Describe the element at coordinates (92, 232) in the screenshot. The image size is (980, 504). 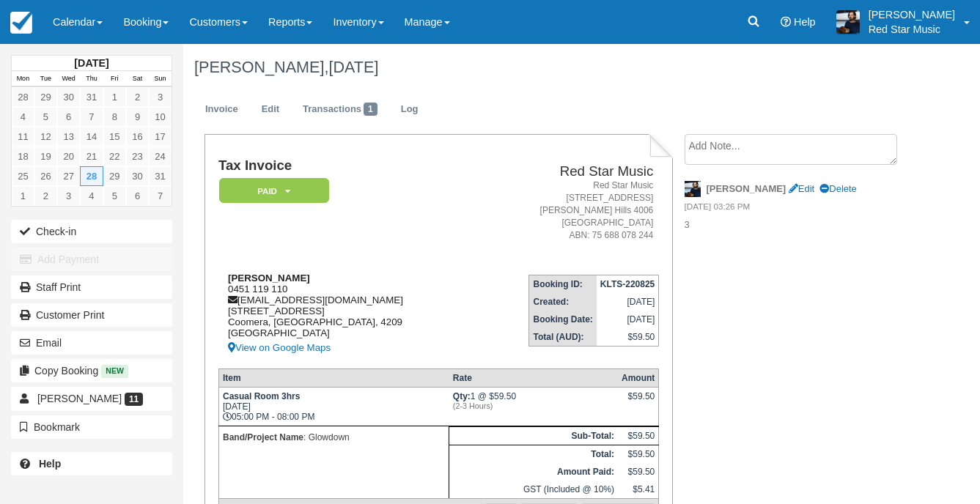
I see `button: Check-in` at that location.